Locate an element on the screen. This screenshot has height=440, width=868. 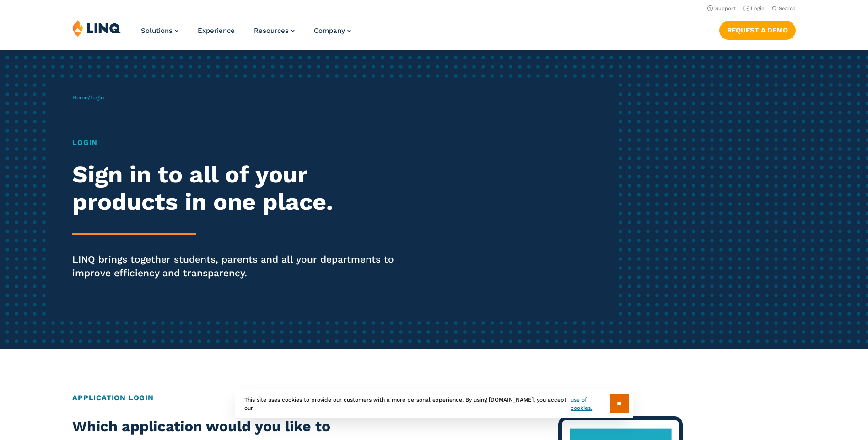
h2: Application Login is located at coordinates (434, 398).